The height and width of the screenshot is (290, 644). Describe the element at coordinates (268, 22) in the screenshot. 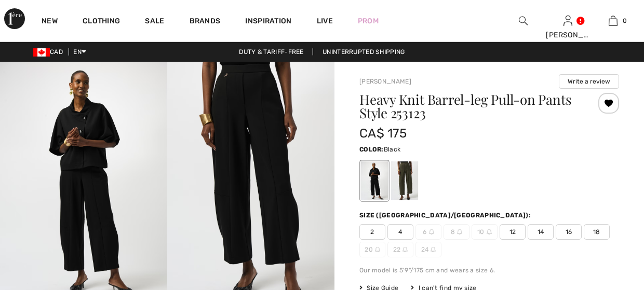

I see `span: Inspiration` at that location.